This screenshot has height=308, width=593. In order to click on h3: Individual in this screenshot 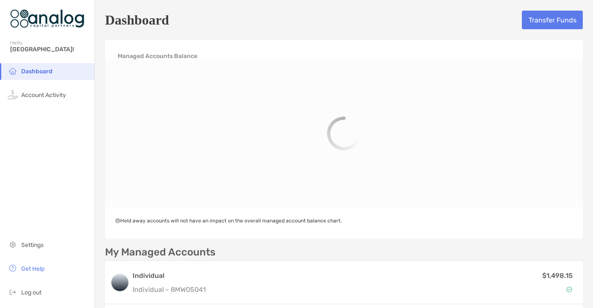, I will do `click(169, 276)`.